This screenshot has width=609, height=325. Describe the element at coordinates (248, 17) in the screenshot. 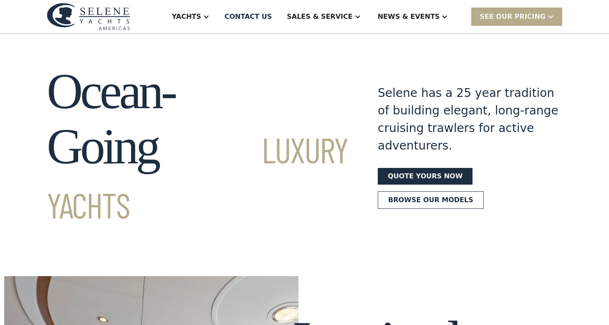

I see `div: Contact US` at that location.